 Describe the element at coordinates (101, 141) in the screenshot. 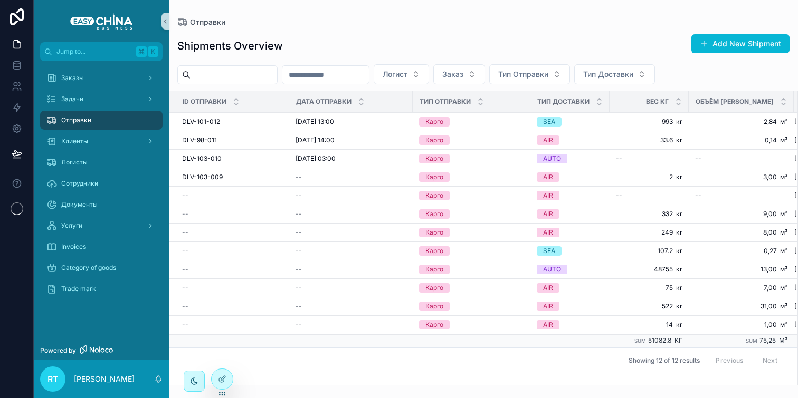

I see `a: Клиенты` at that location.